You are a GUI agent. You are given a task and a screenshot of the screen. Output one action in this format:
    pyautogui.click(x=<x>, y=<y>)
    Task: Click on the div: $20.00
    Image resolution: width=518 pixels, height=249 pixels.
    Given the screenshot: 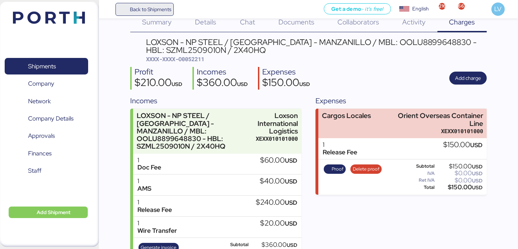 What is the action you would take?
    pyautogui.click(x=278, y=223)
    